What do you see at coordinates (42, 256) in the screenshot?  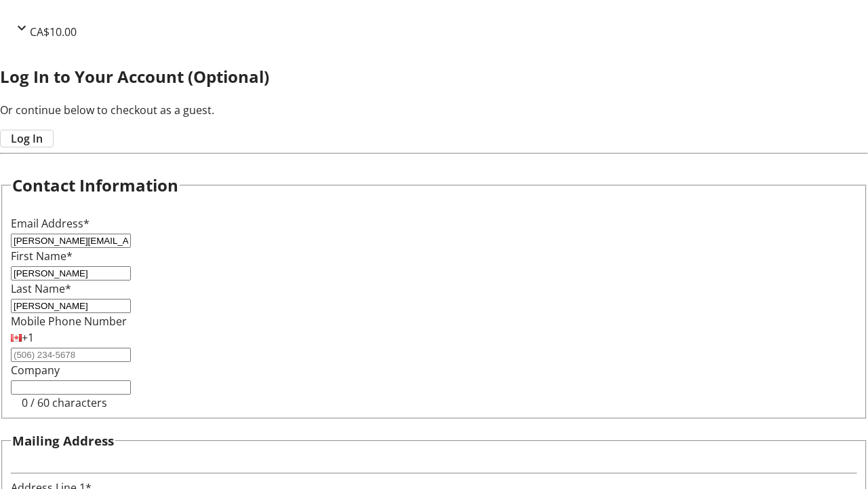 I see `label: First Name*` at bounding box center [42, 256].